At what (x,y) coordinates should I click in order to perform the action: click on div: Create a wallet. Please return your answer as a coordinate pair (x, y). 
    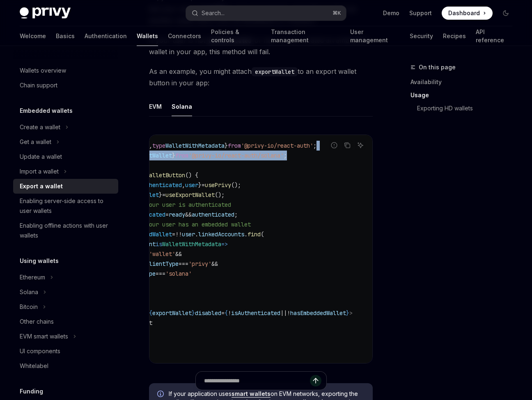
    Looking at the image, I should click on (40, 127).